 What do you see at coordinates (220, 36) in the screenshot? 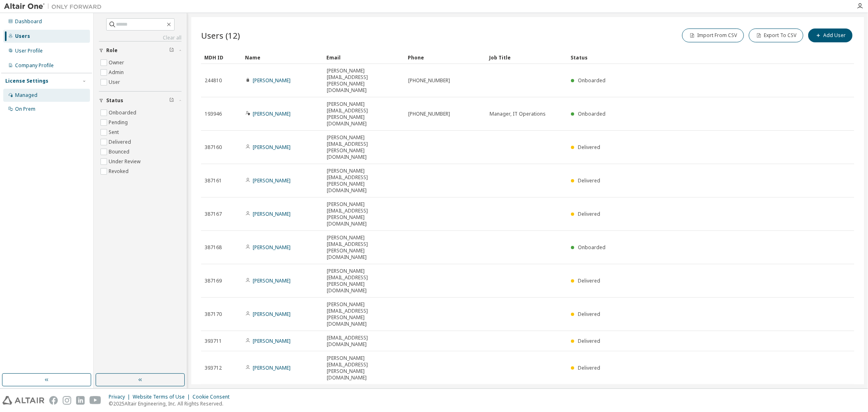
I see `span: Users (12)` at bounding box center [220, 36].